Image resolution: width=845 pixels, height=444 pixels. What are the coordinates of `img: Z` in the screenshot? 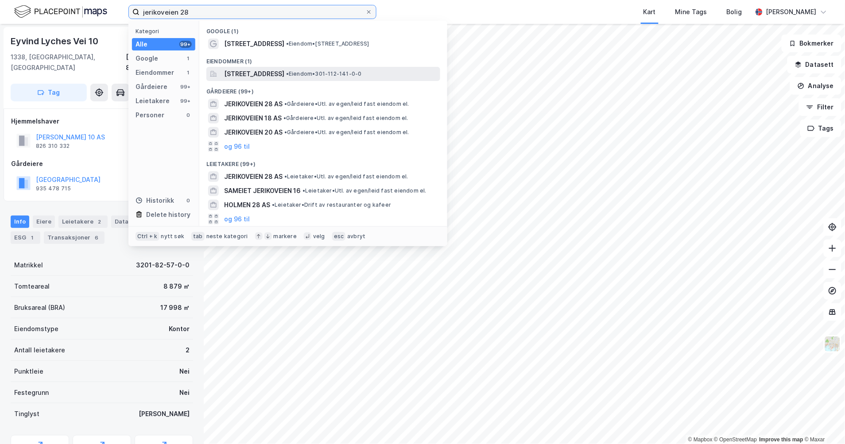 It's located at (833, 344).